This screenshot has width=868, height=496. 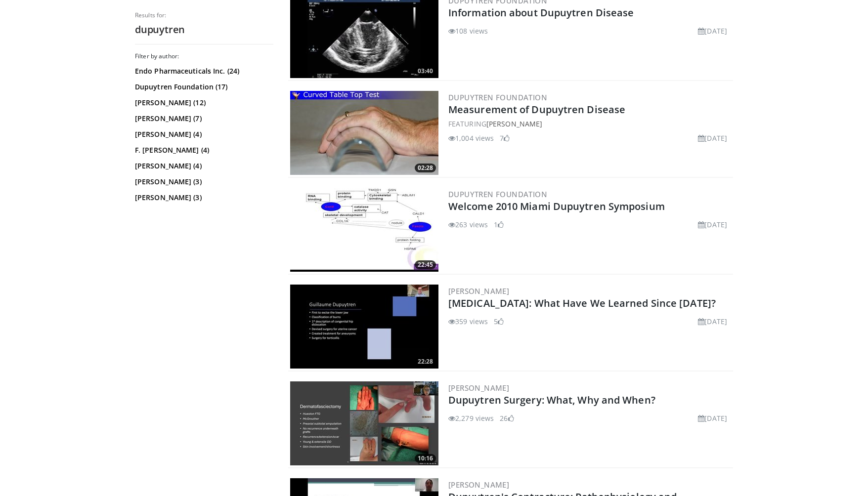 What do you see at coordinates (471, 138) in the screenshot?
I see `li: 1,004 views` at bounding box center [471, 138].